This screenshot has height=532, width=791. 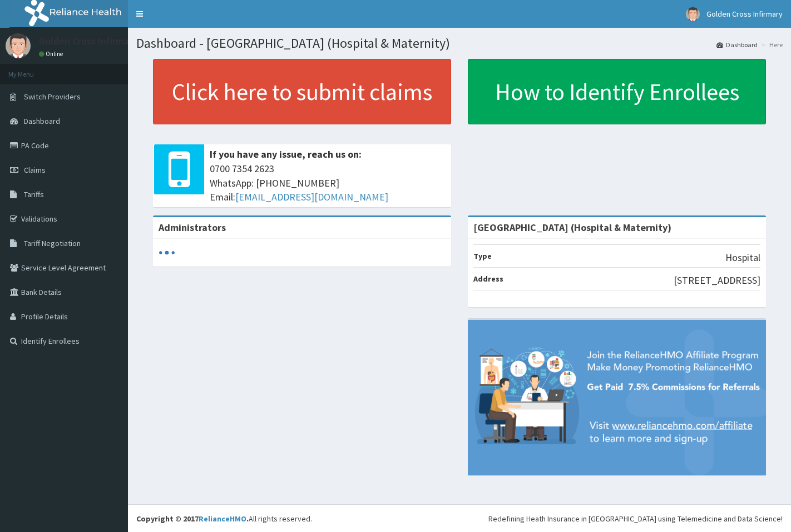 What do you see at coordinates (285, 154) in the screenshot?
I see `b: If you have any issue, reach us on:` at bounding box center [285, 154].